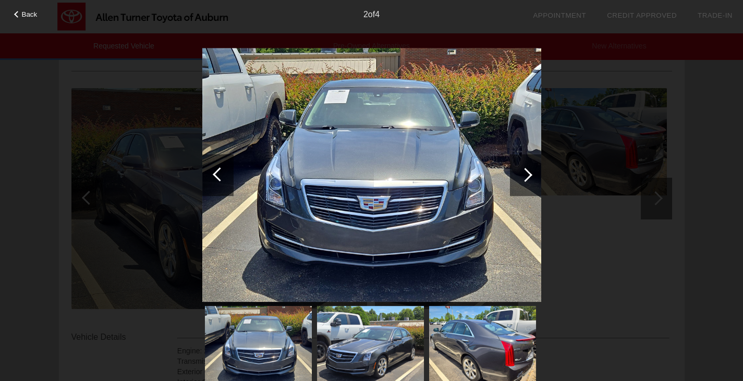 This screenshot has width=743, height=381. What do you see at coordinates (560, 15) in the screenshot?
I see `a: Appointment` at bounding box center [560, 15].